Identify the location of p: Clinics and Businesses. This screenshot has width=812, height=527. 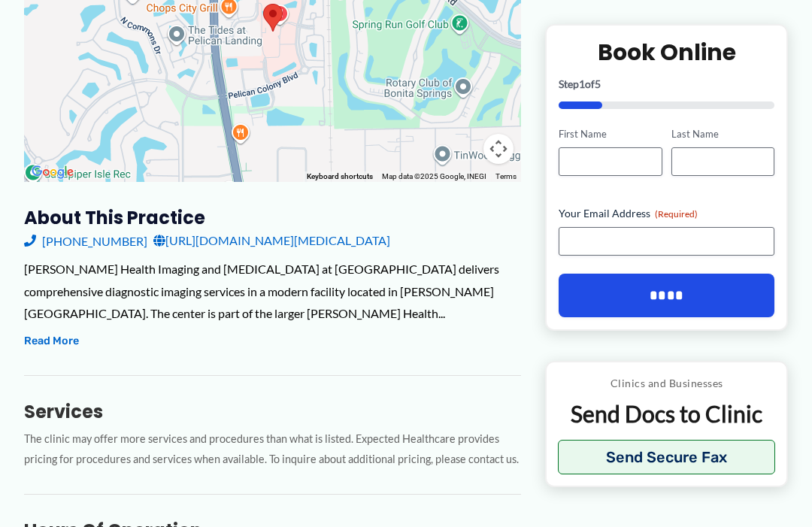
(666, 384).